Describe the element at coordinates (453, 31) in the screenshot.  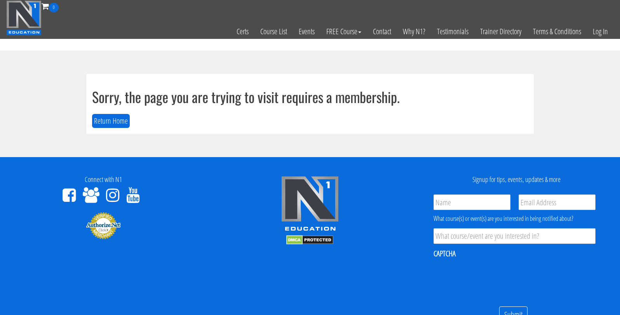
I see `a: Testimonials` at that location.